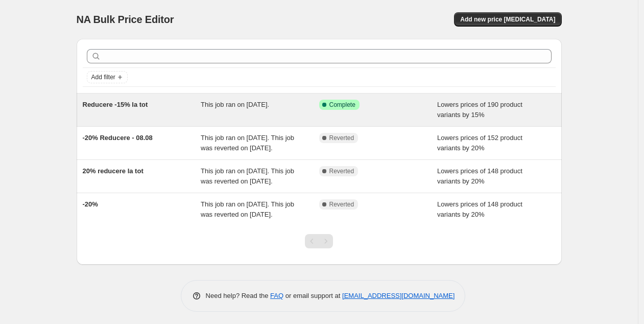 This screenshot has width=644, height=324. Describe the element at coordinates (113, 171) in the screenshot. I see `span: 20% reducere la tot` at that location.